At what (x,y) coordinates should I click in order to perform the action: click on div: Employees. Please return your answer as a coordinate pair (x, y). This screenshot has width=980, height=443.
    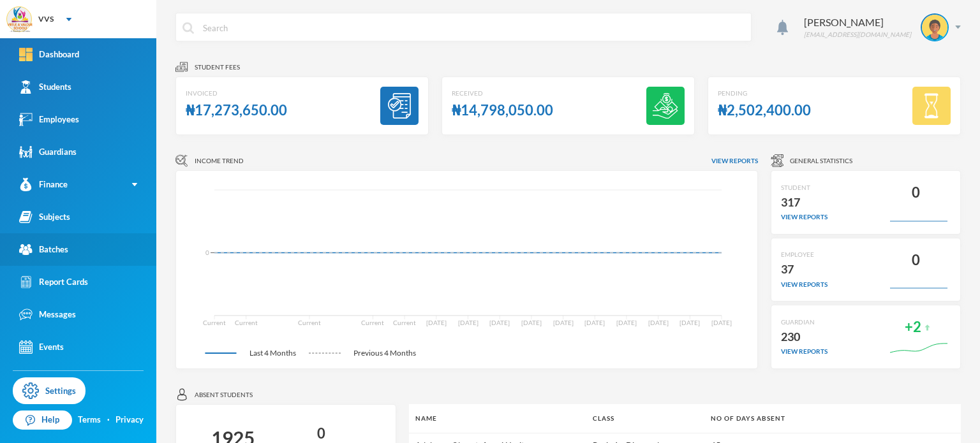
    Looking at the image, I should click on (49, 119).